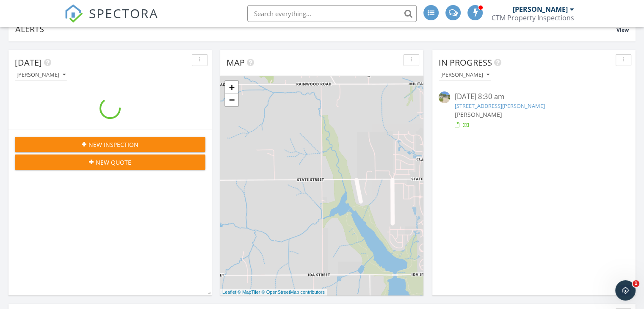  What do you see at coordinates (316, 29) in the screenshot?
I see `div: Alerts` at bounding box center [316, 29].